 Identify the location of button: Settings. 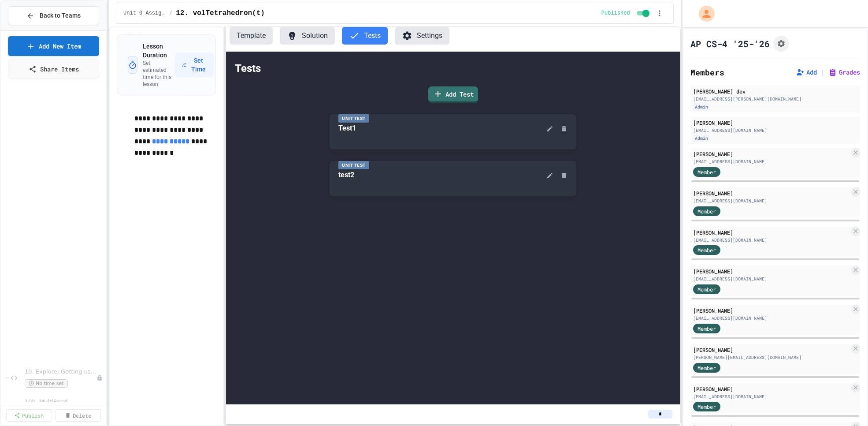
(422, 36).